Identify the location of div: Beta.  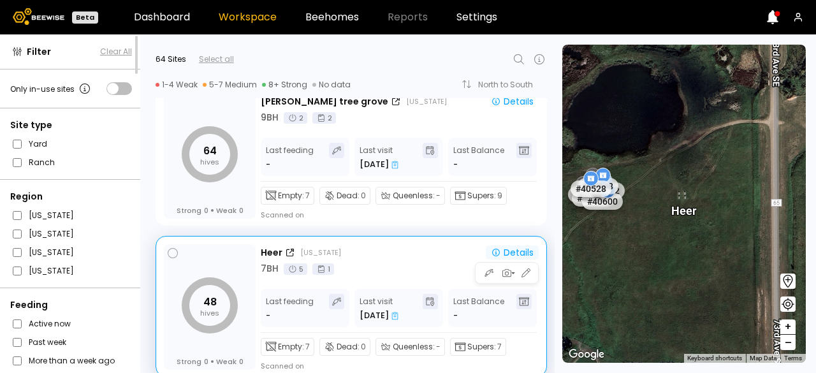
(85, 17).